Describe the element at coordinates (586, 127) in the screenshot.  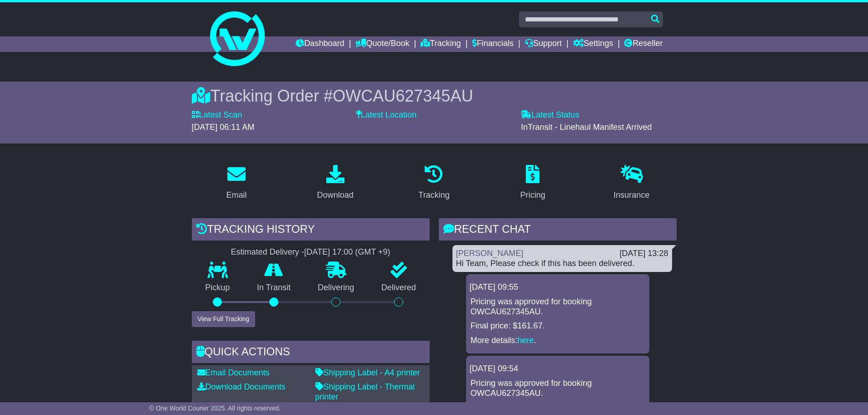
I see `span: InTransit - Linehaul Manifest Arrived` at that location.